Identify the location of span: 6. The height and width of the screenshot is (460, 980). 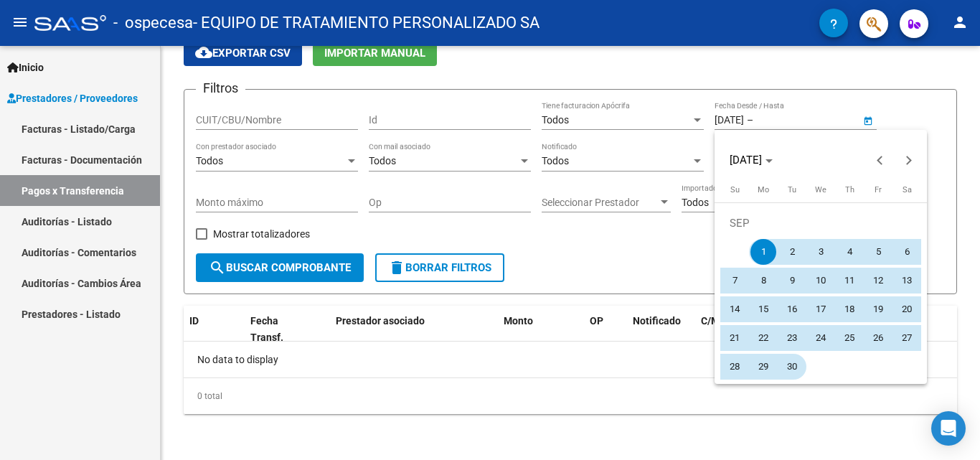
(906, 251).